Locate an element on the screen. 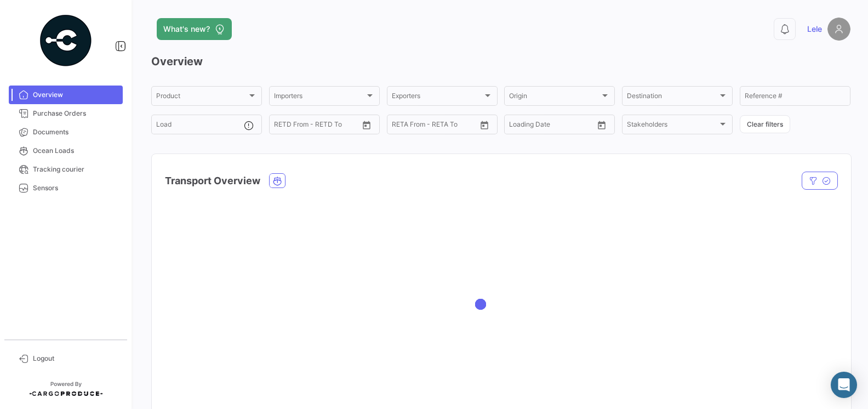 Image resolution: width=868 pixels, height=409 pixels. span: Overview is located at coordinates (76, 95).